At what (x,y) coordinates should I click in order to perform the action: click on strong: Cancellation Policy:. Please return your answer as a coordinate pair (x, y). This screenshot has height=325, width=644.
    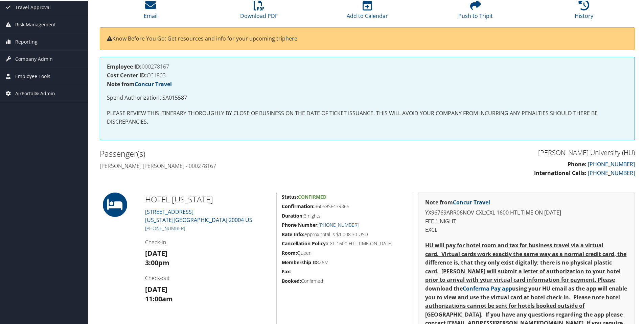
    Looking at the image, I should click on (304, 243).